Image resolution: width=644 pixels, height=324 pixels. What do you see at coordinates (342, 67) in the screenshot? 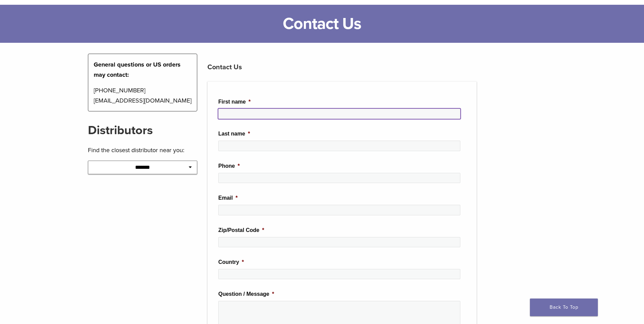
I see `h3: Contact Us` at bounding box center [342, 67].